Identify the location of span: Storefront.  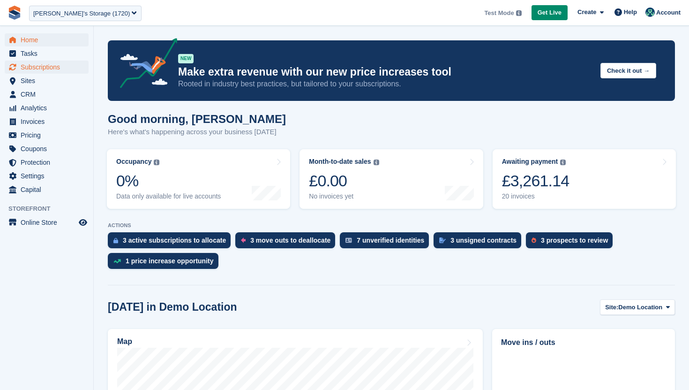
(51, 209).